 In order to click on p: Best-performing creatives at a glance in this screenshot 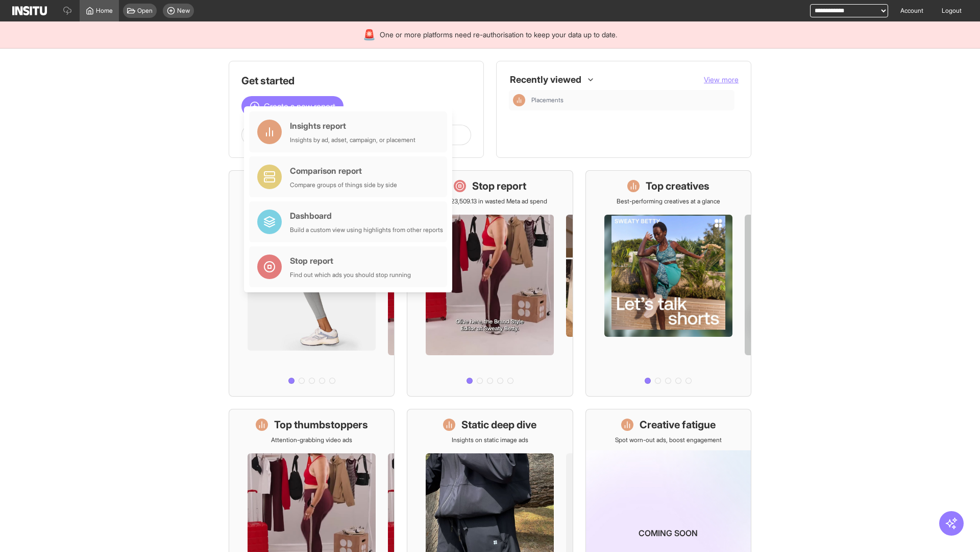, I will do `click(668, 201)`.